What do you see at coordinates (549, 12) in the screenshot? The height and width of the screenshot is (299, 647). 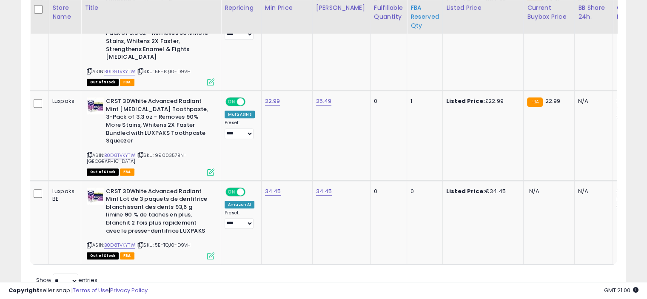 I see `div: Current Buybox Price` at bounding box center [549, 12].